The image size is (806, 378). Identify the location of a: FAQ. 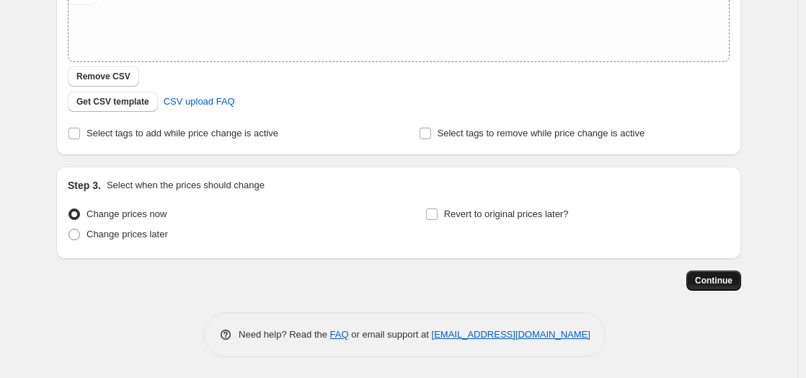
(339, 334).